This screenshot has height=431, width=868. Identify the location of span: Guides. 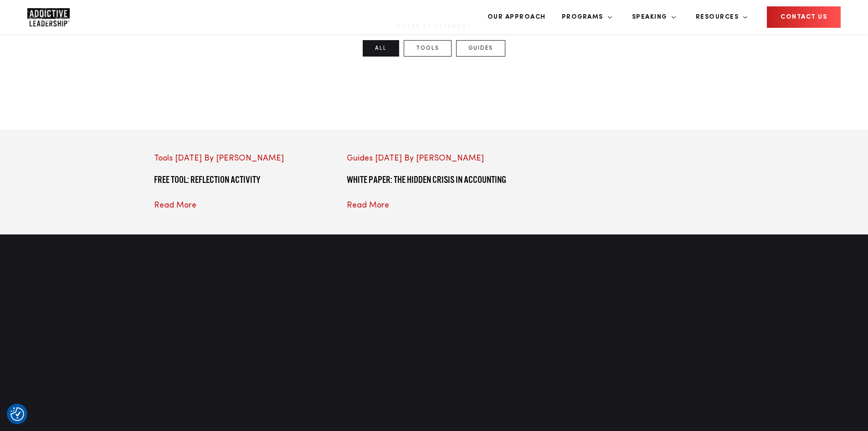
(360, 158).